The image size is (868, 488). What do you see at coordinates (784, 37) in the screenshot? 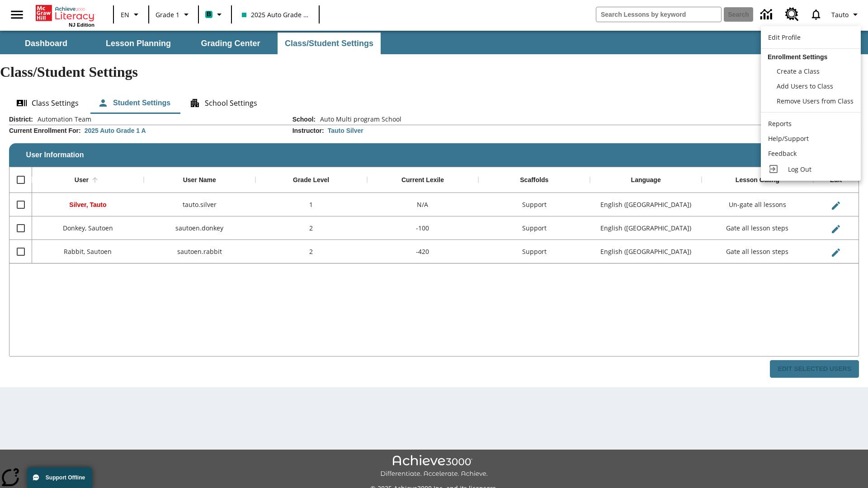
I see `span: Edit Profile` at bounding box center [784, 37].